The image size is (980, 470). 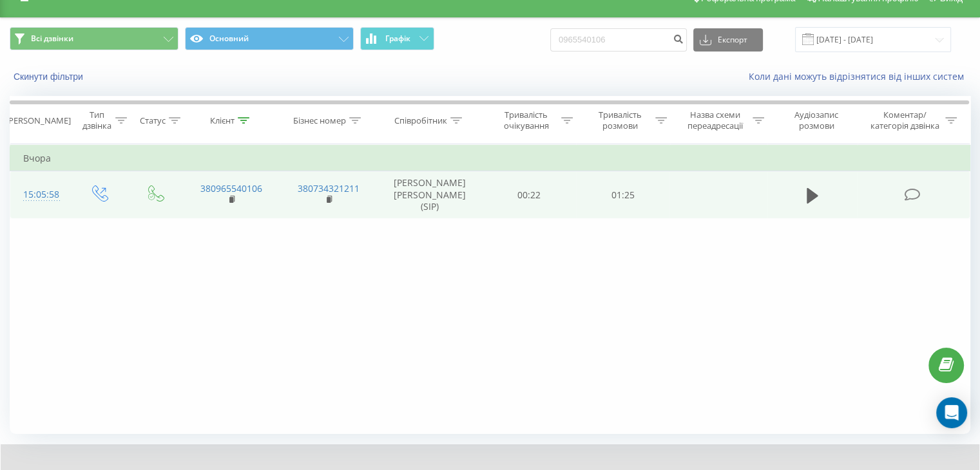 What do you see at coordinates (859, 76) in the screenshot?
I see `a: Коли дані можуть відрізнятися вiд інших систем` at bounding box center [859, 76].